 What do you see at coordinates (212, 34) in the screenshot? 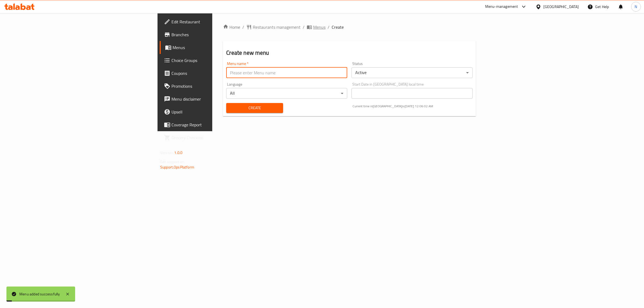
I see `a: Branches` at bounding box center [212, 34].